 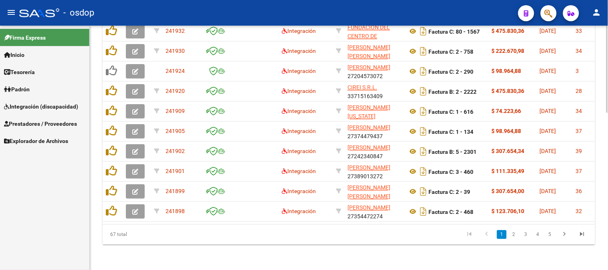 I want to click on span: Explorador de Archivos, so click(x=36, y=141).